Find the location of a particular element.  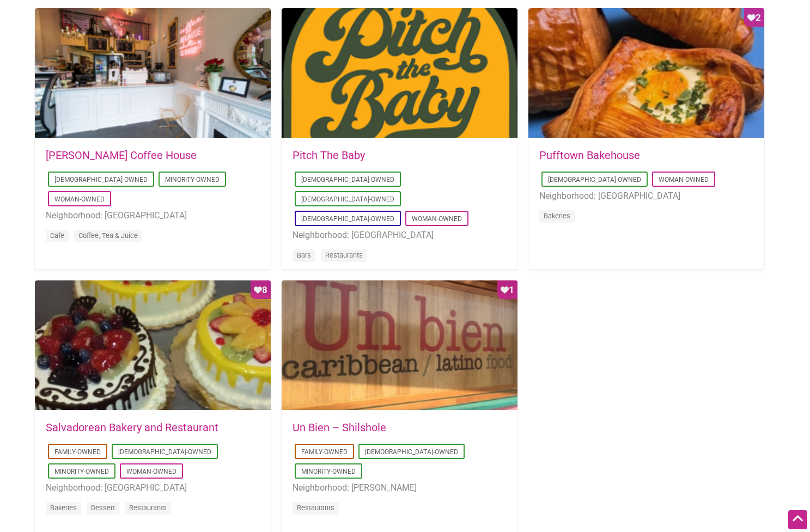

a: Salvadorean Bakery and Restaurant is located at coordinates (132, 427).